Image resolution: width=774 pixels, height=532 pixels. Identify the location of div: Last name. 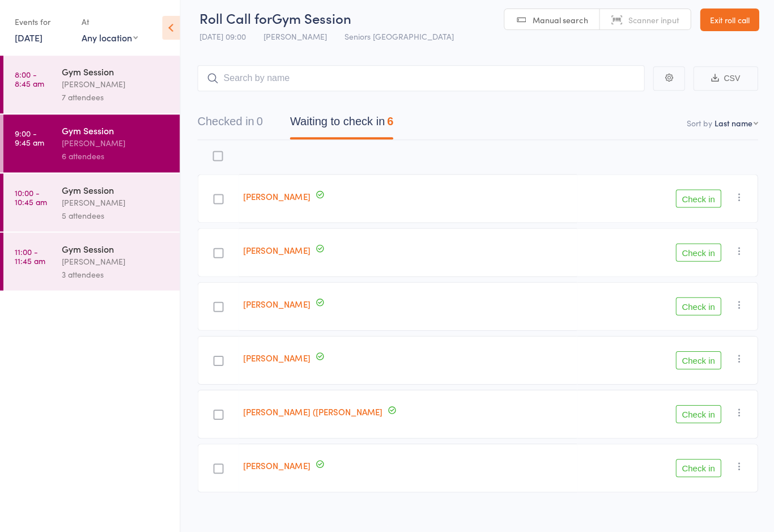
(732, 123).